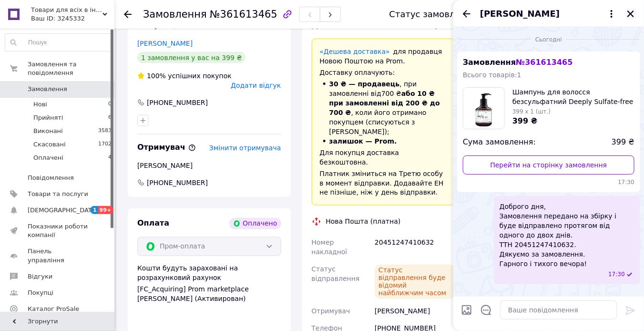  I want to click on span: Сума замовлення:, so click(499, 142).